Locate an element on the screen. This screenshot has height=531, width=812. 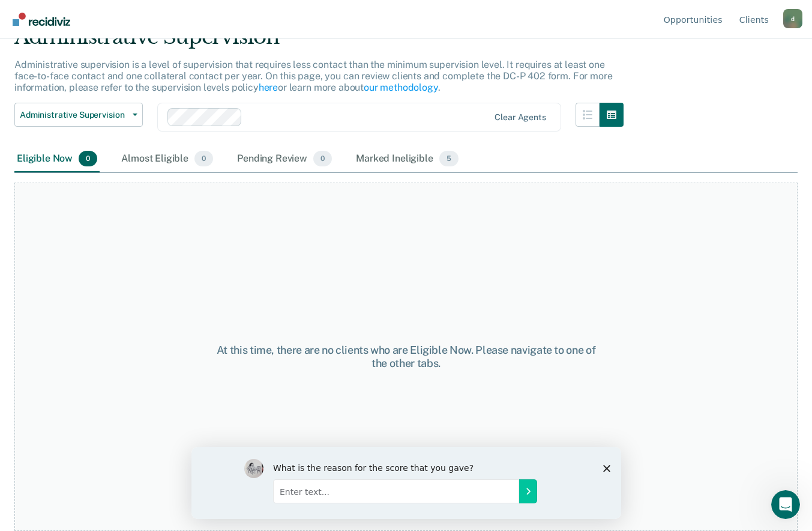
button: Submit your response is located at coordinates (336, 44).